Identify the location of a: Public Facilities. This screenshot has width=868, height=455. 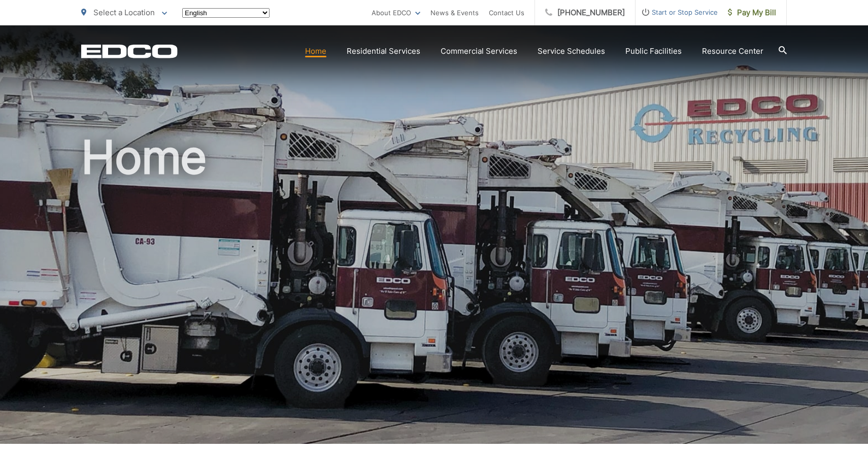
(653, 51).